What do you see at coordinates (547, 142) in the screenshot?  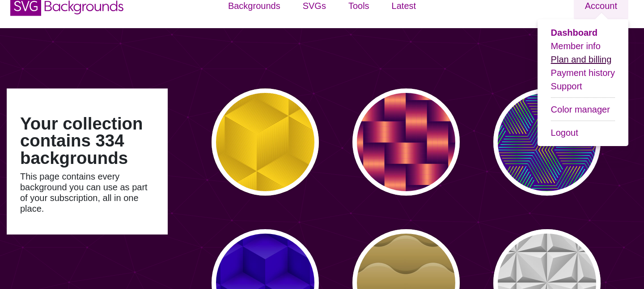 I see `button: hexagram line 3d pattern` at bounding box center [547, 142].